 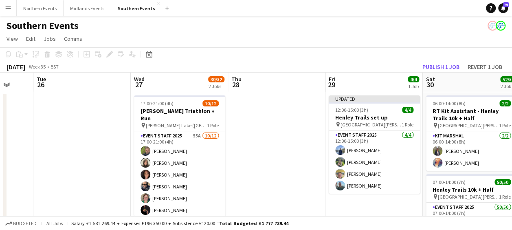 I want to click on span: Fri, so click(x=332, y=79).